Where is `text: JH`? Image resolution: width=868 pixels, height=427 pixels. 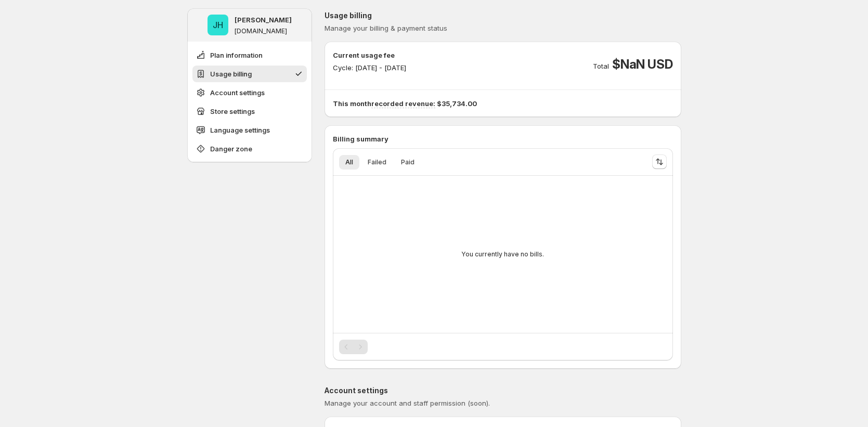
text: JH is located at coordinates (218, 25).